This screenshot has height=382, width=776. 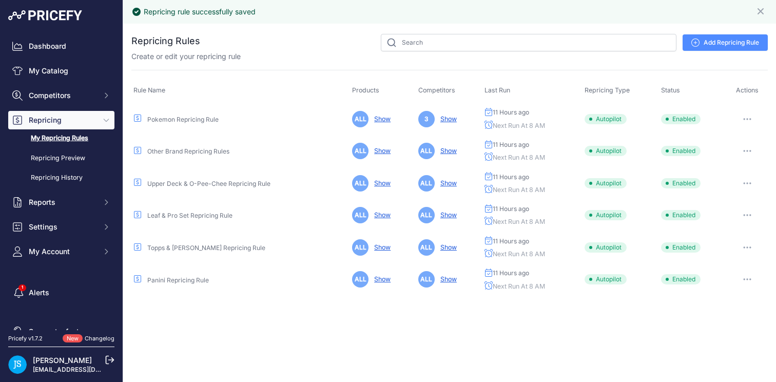 What do you see at coordinates (149, 90) in the screenshot?
I see `span: Rule Name` at bounding box center [149, 90].